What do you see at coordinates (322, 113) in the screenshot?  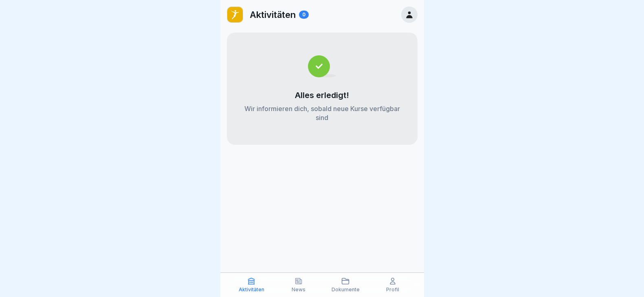 I see `p: Wir informieren dich, sobald neue Kurse verfügbar sind` at bounding box center [322, 113].